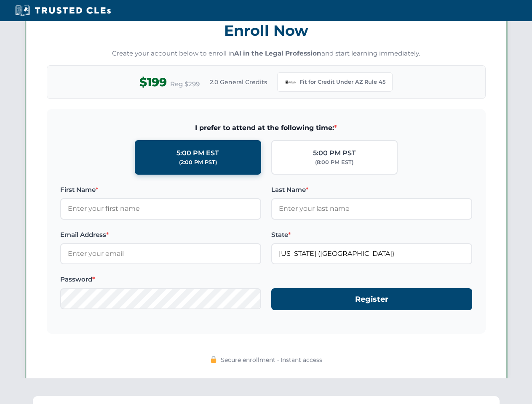 Image resolution: width=532 pixels, height=404 pixels. Describe the element at coordinates (198, 163) in the screenshot. I see `div: (2:00 PM PST)` at that location.